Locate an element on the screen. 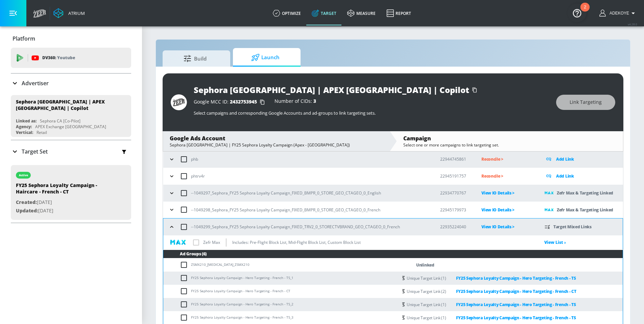 This screenshot has height=324, width=644. p: --1049297_Sephora_FY25 Sephora Loyalty Campaign_FIXED_BMPR_0_STORE_GEO_CTAGEO_0_English is located at coordinates (286, 193).